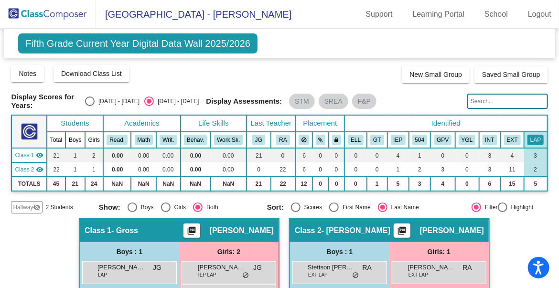 This screenshot has height=288, width=559. What do you see at coordinates (436, 75) in the screenshot?
I see `span: New Small Group` at bounding box center [436, 75].